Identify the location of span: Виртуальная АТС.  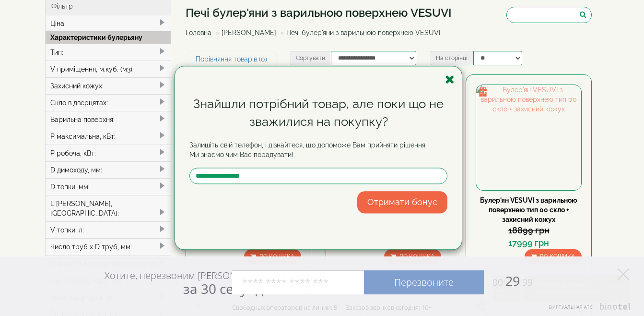
(572, 307).